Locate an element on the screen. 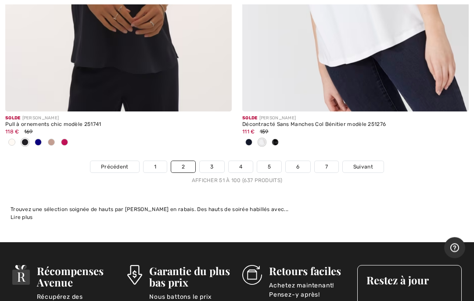  h3: Restez à jour is located at coordinates (409, 280).